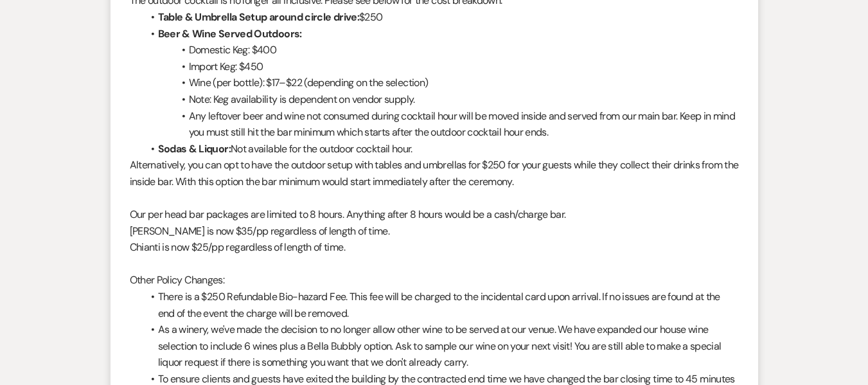  I want to click on strong: Table & Umbrella Setup around circle drive:, so click(258, 16).